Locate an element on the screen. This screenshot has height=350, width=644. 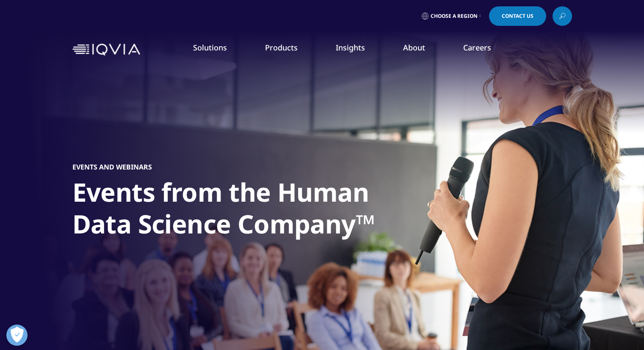
a: Insights is located at coordinates (350, 47).